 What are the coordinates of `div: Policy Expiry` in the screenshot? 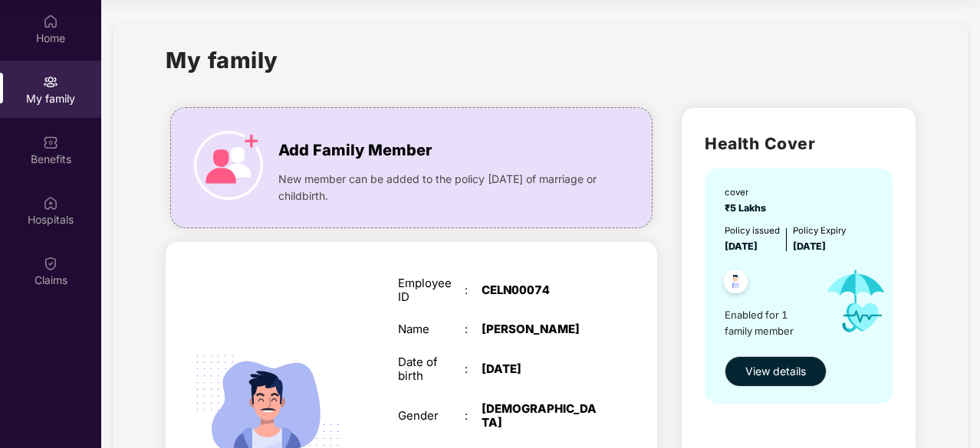 It's located at (818, 230).